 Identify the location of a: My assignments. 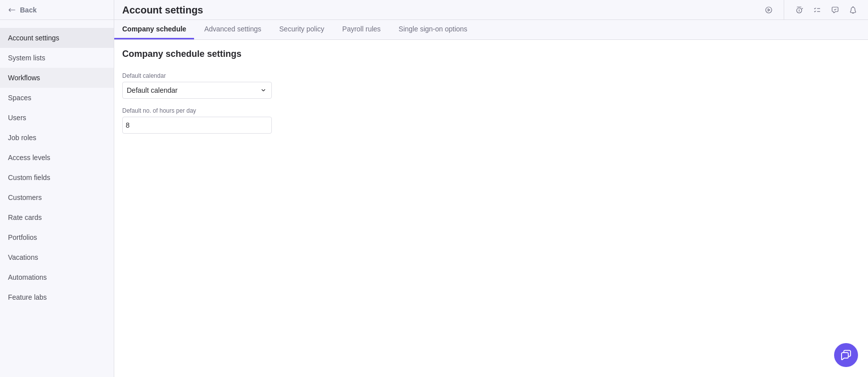
(817, 12).